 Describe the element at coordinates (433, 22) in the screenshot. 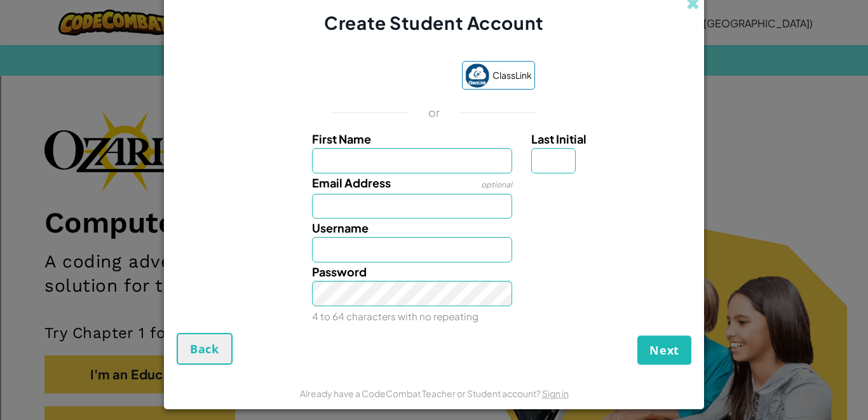

I see `span: Create Student Account` at that location.